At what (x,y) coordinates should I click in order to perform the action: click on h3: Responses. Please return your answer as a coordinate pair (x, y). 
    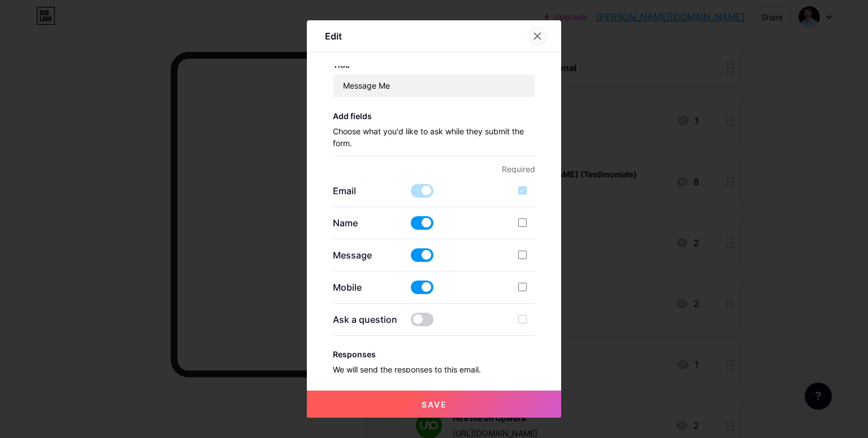
    Looking at the image, I should click on (434, 354).